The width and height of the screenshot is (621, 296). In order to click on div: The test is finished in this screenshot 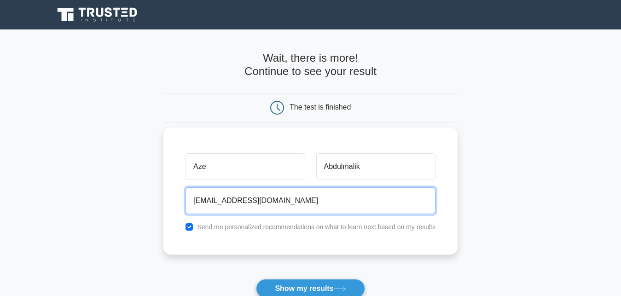, I will do `click(320, 107)`.